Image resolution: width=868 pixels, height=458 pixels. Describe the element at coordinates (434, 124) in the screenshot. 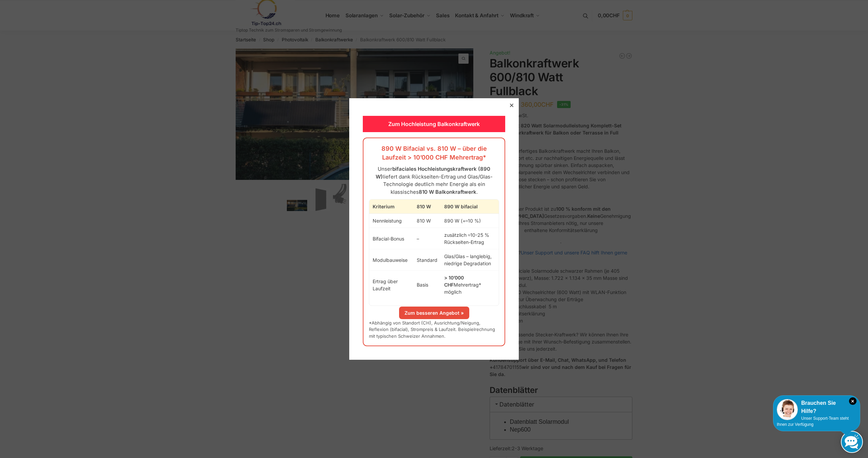

I see `div: Zum Hochleistung Balkonkraftwerk` at that location.